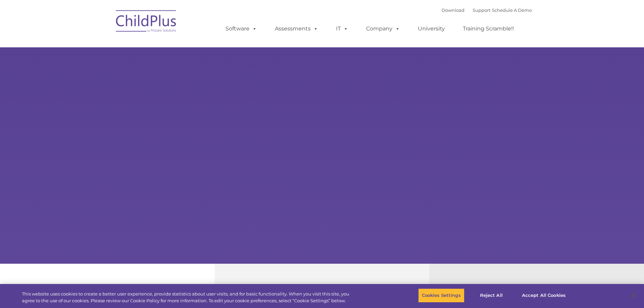  Describe the element at coordinates (633, 296) in the screenshot. I see `button: Close` at that location.